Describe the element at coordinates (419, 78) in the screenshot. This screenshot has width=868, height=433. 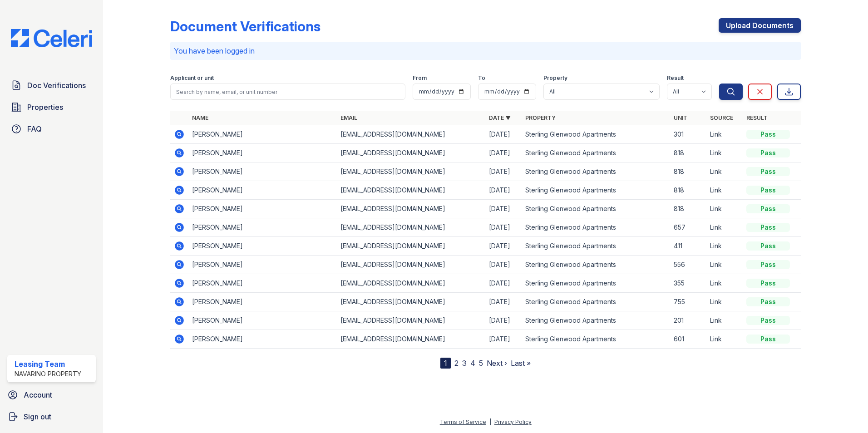
I see `label: From` at that location.